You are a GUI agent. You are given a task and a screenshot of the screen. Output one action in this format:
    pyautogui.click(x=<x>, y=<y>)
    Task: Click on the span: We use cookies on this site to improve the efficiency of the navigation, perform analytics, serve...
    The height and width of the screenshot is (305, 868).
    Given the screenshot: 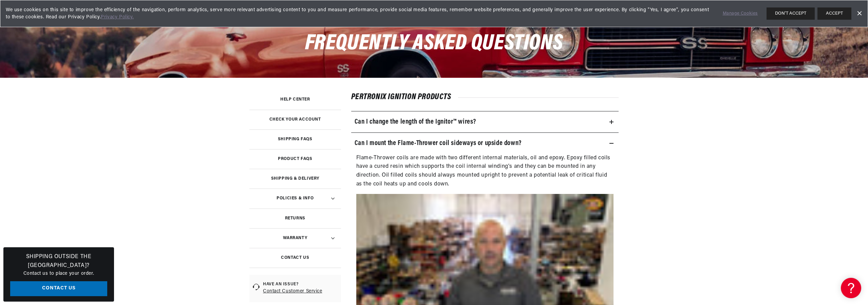 What is the action you would take?
    pyautogui.click(x=359, y=13)
    